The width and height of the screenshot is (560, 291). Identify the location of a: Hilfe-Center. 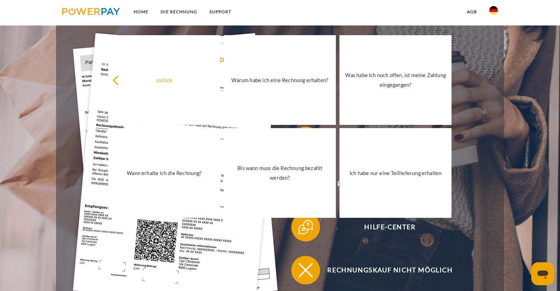
(384, 227).